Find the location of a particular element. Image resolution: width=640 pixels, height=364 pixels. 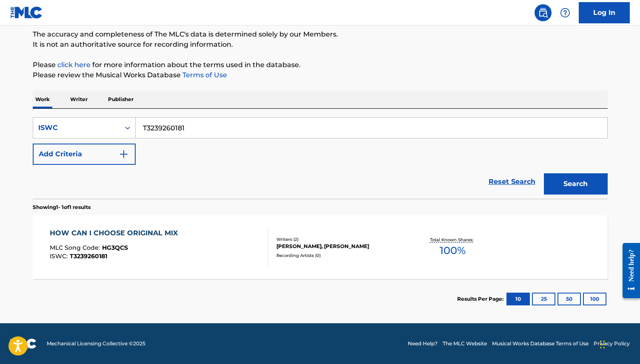

a: Log In is located at coordinates (604, 13).